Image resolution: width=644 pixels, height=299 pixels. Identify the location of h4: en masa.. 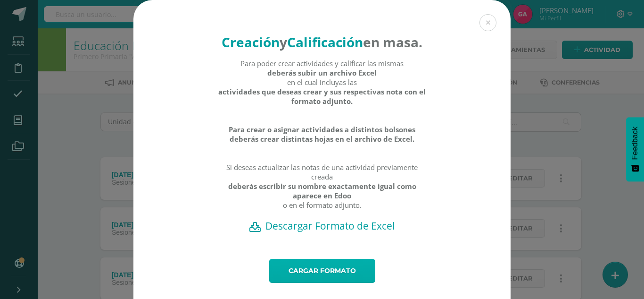
(322, 42).